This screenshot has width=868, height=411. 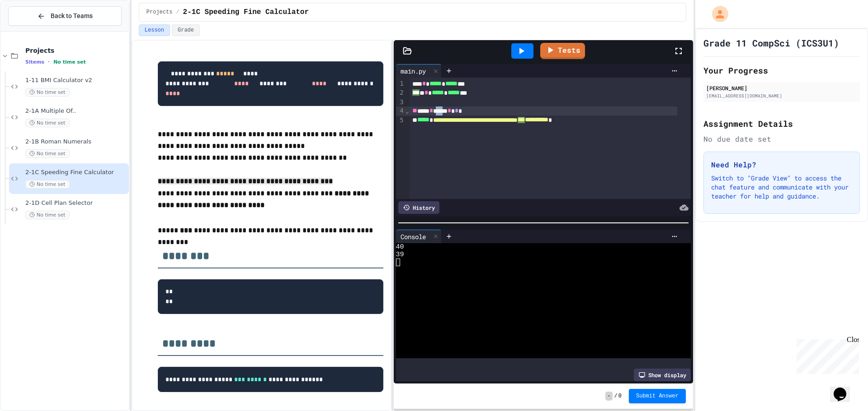 I want to click on a: Tests, so click(x=563, y=51).